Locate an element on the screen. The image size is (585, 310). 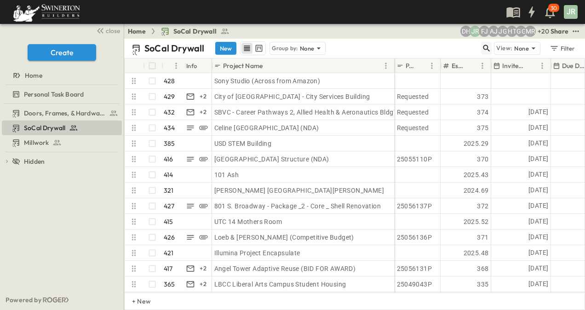
span: 25049043P is located at coordinates (414, 284).